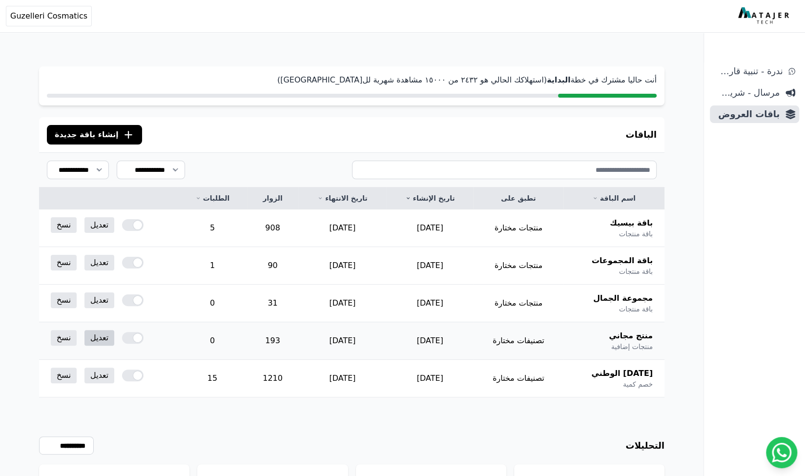 The height and width of the screenshot is (476, 805). I want to click on span: منتج مجاني, so click(630, 336).